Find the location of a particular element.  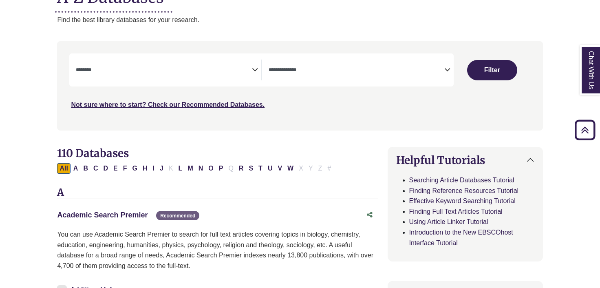

span: 110 Databases is located at coordinates (93, 153).